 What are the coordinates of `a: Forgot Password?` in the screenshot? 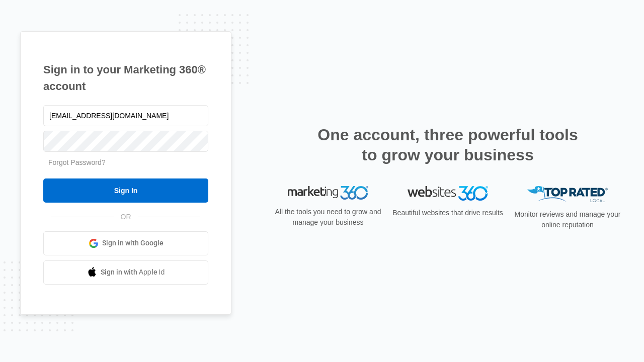 It's located at (77, 162).